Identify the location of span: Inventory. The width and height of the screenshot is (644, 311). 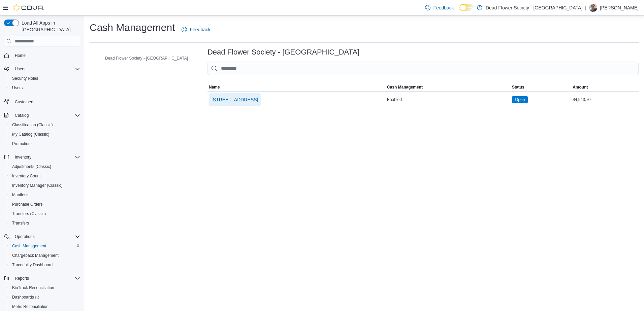
(46, 157).